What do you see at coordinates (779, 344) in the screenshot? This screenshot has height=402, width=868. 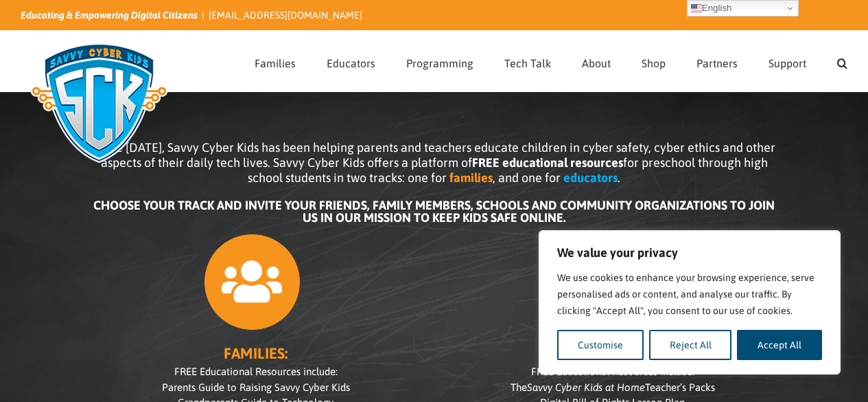 I see `button: Accept All` at bounding box center [779, 344].